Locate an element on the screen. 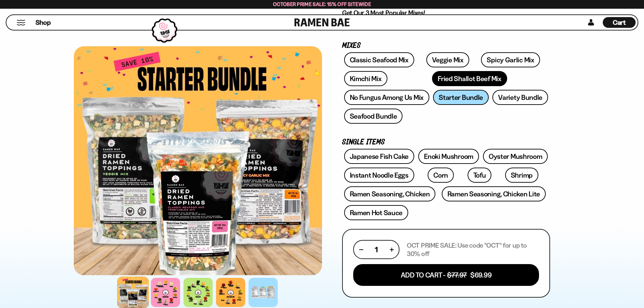  a: Tofu is located at coordinates (480, 175).